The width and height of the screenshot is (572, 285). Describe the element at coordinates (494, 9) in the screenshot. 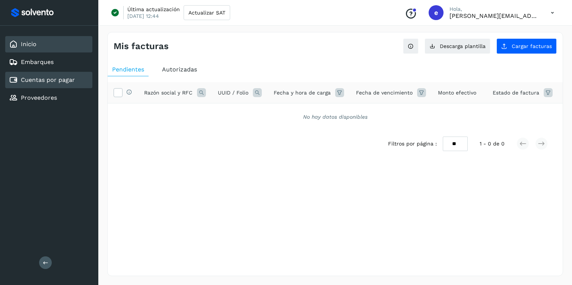

I see `p: Hola,` at that location.